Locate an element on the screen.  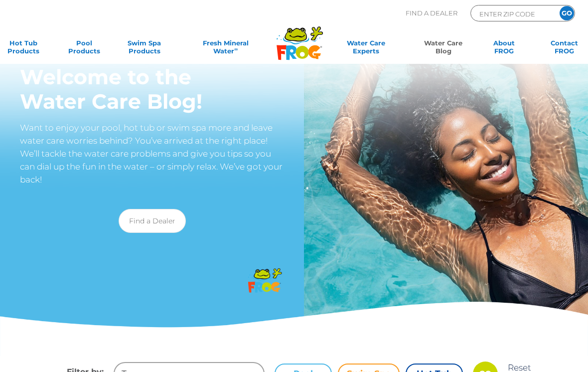
a: PoolProducts is located at coordinates (84, 49).